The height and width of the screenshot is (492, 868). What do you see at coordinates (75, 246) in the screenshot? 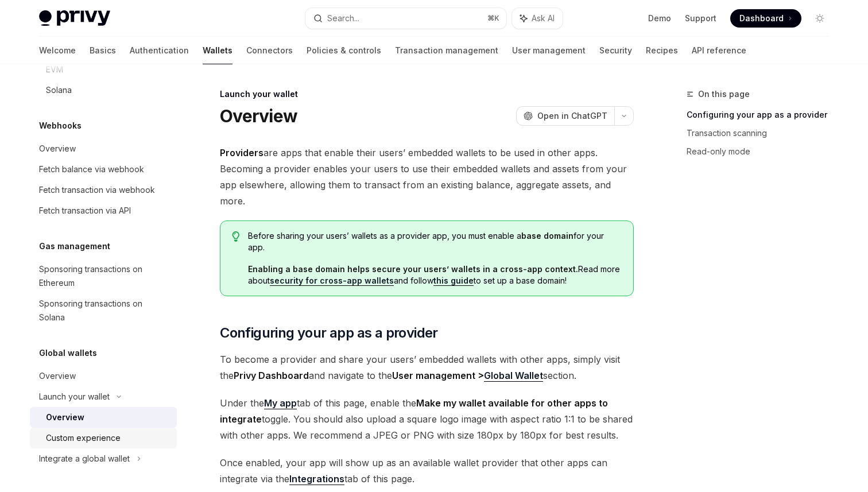
I see `h5: Gas management` at bounding box center [75, 246].